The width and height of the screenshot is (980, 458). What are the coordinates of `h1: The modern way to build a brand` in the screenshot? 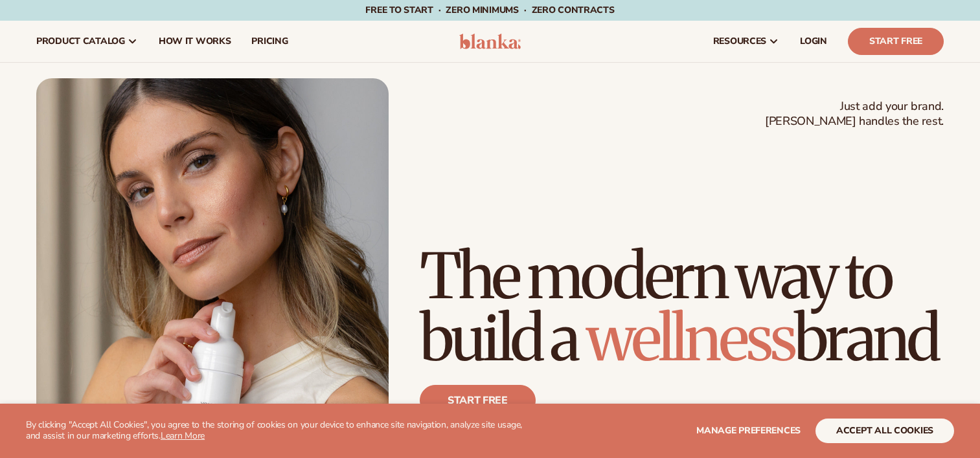 It's located at (681, 308).